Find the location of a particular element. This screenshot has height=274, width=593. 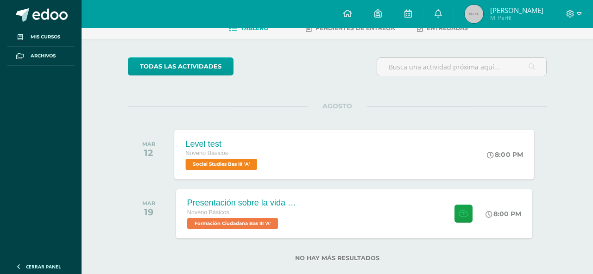

span: AGOSTO is located at coordinates (337, 106).